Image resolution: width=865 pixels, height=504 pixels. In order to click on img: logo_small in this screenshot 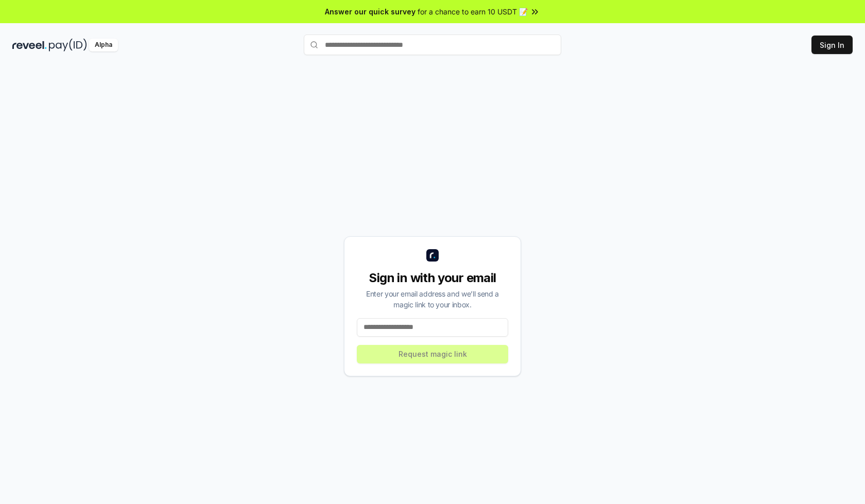, I will do `click(432, 255)`.